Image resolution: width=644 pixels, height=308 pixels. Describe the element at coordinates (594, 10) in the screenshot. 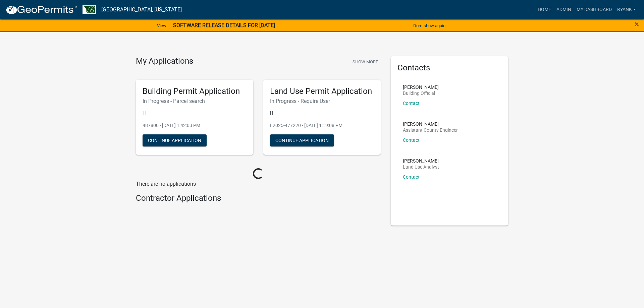

I see `a: My Dashboard` at that location.